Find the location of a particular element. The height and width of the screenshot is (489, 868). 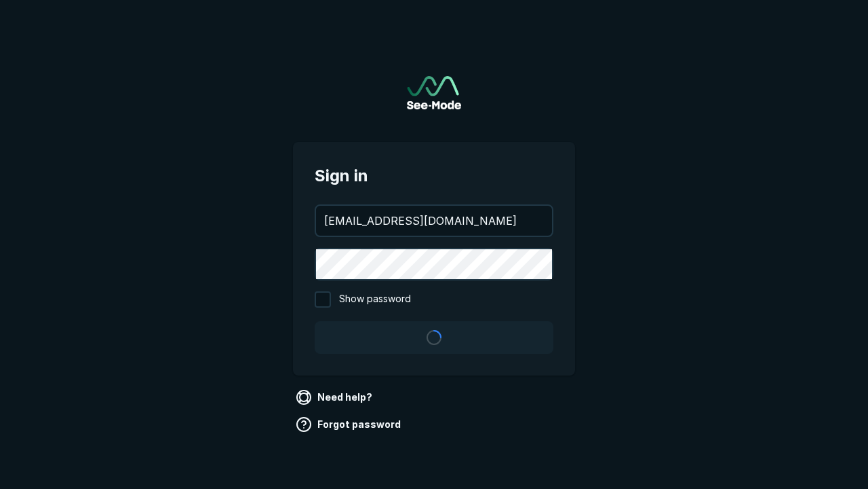

a: Need help? is located at coordinates (335, 397).